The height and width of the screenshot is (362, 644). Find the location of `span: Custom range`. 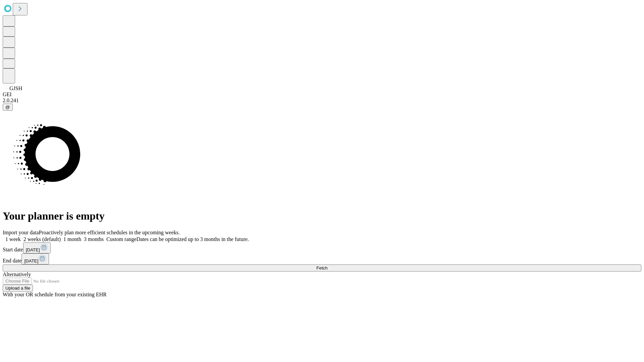

span: Custom range is located at coordinates (121, 239).